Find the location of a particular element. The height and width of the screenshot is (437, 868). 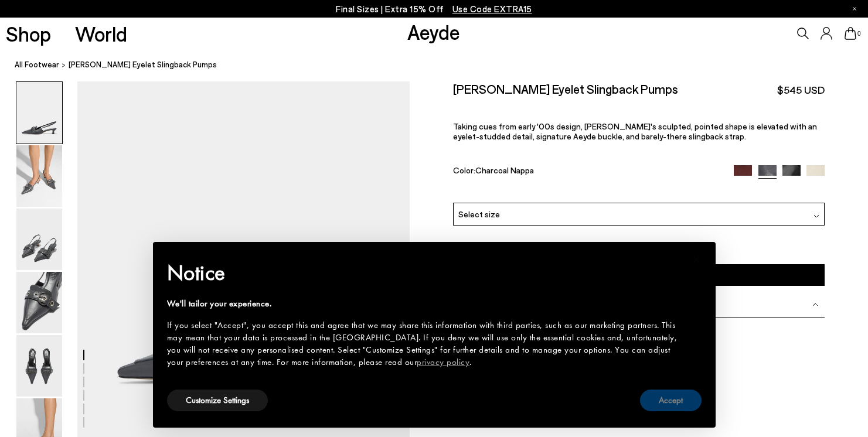

nav: breadcrumb is located at coordinates (441, 65).